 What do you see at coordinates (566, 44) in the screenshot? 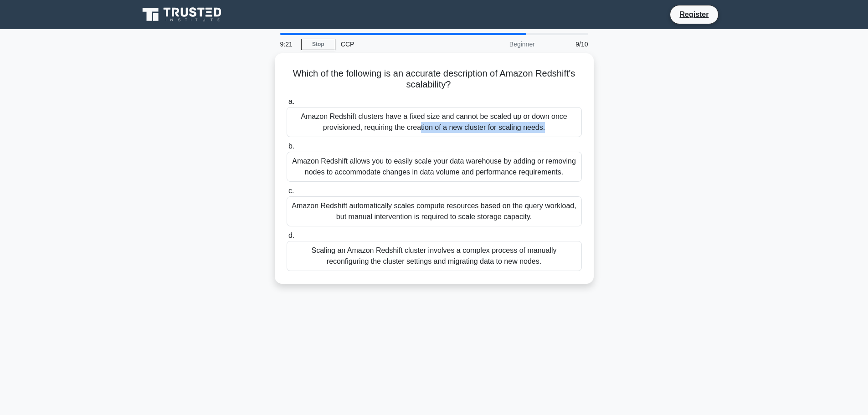
I see `div: 9/10` at bounding box center [566, 44].